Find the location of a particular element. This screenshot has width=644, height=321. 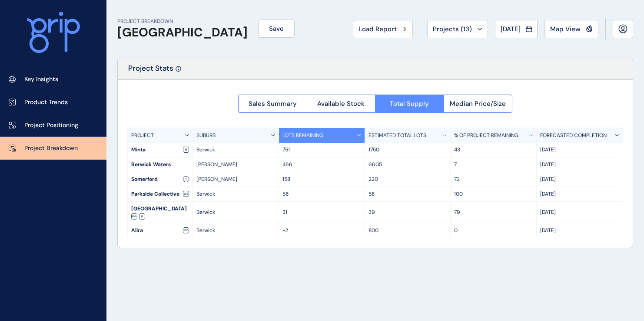

p: 1750 is located at coordinates (408, 150).